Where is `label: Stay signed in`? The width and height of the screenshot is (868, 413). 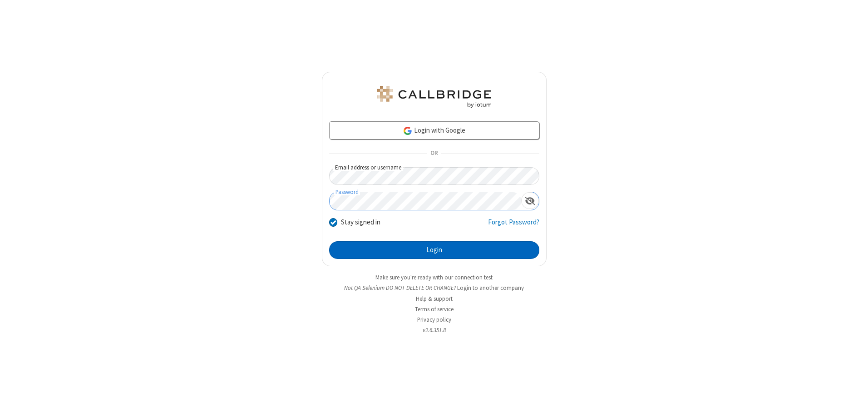
label: Stay signed in is located at coordinates (360, 222).